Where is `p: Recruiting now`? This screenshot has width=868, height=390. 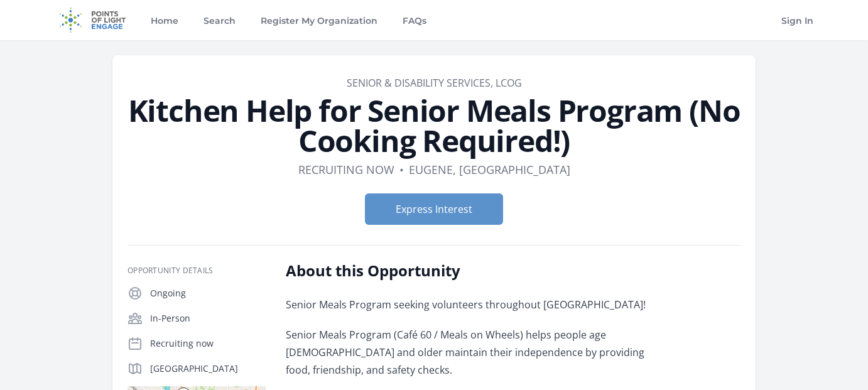
p: Recruiting now is located at coordinates (208, 344).